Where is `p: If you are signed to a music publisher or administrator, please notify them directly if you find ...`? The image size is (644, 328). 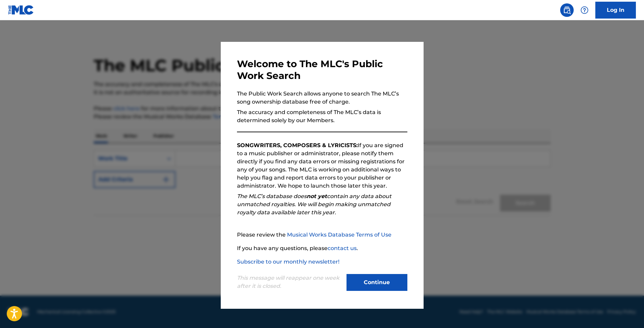
p: If you are signed to a music publisher or administrator, please notify them directly if you find ... is located at coordinates (322, 166).